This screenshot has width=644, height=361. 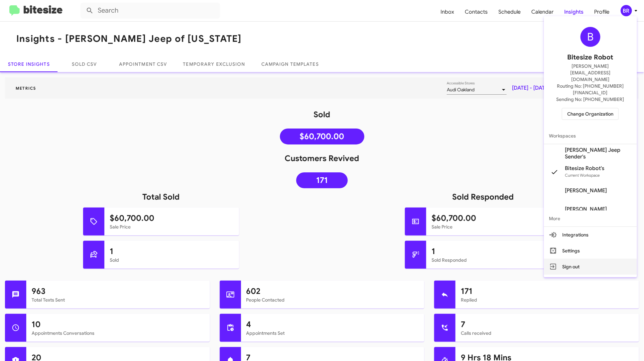 I want to click on span: More, so click(x=590, y=219).